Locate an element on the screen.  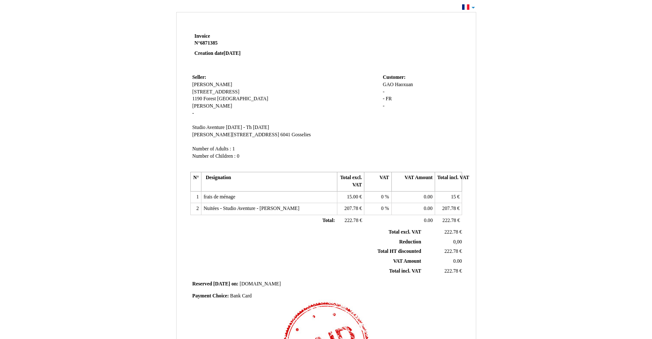
span: 0,00 is located at coordinates (457, 242).